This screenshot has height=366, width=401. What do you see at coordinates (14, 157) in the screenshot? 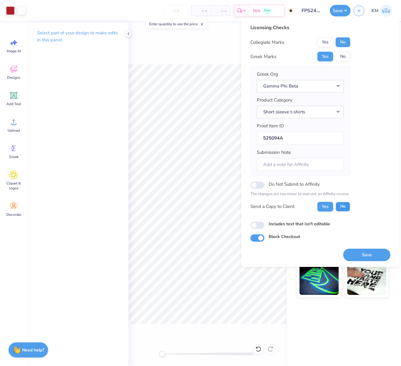
I see `span: Greek` at bounding box center [14, 157].